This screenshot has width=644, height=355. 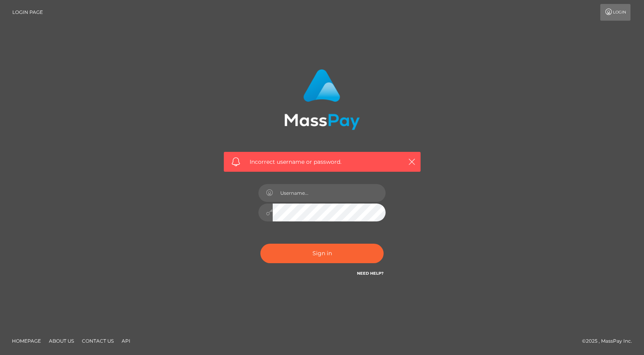 I want to click on a: Homepage, so click(x=26, y=341).